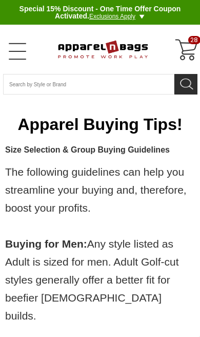  What do you see at coordinates (87, 150) in the screenshot?
I see `strong: Size Selection & Group Buying Guidelines` at bounding box center [87, 150].